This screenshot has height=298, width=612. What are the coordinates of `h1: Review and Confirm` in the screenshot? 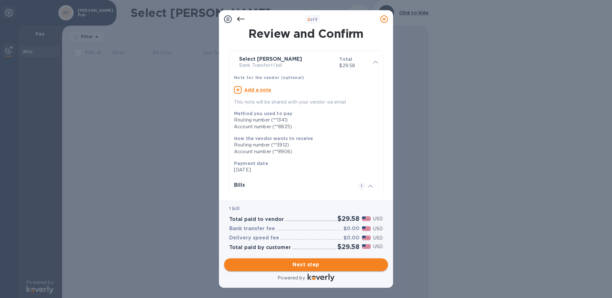 It's located at (306, 34).